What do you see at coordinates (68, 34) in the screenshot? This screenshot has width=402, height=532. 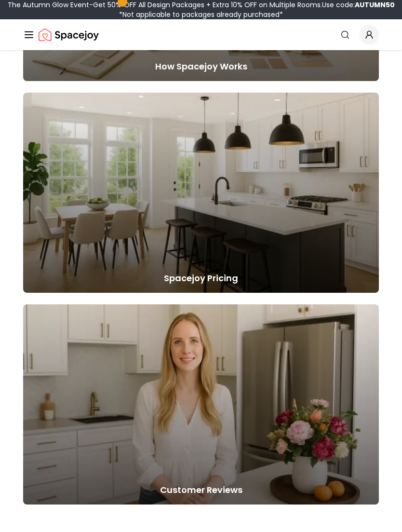 I see `img: Spacejoy Logo` at bounding box center [68, 34].